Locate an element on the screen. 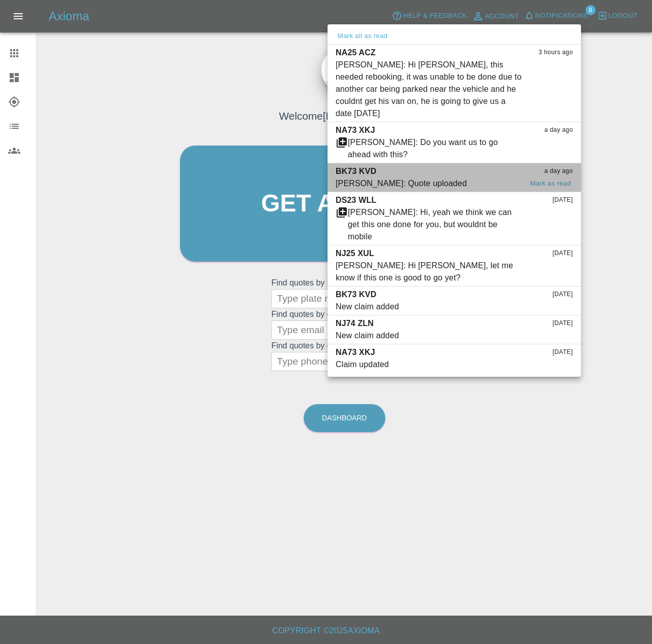 Image resolution: width=652 pixels, height=644 pixels. p: NA25 ACZ is located at coordinates (355, 52).